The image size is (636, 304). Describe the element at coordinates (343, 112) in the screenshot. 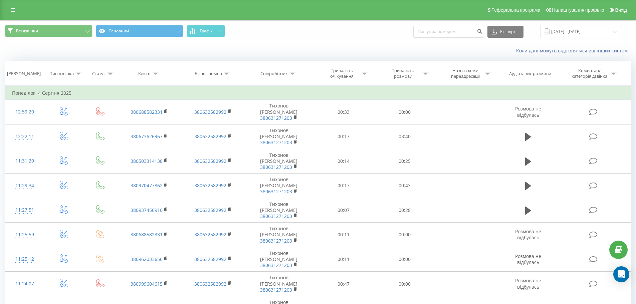

I see `td: 00:33` at that location.